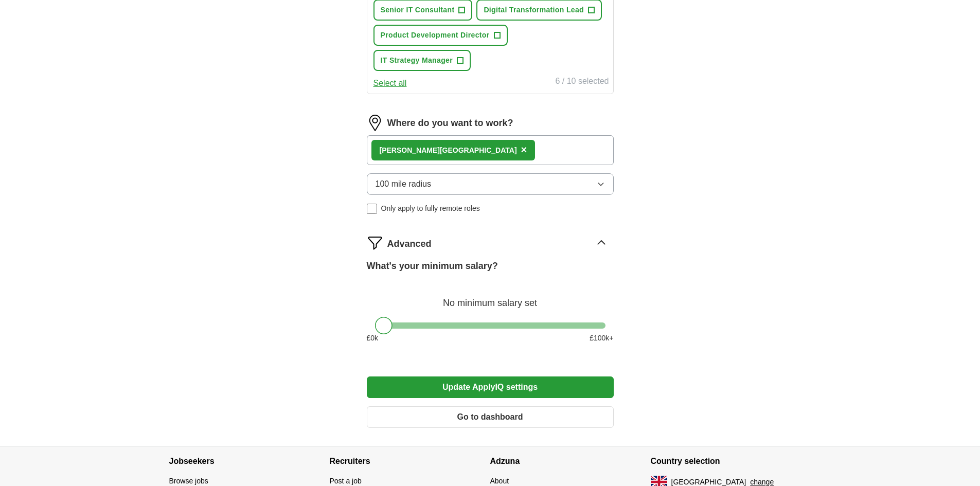 The image size is (980, 486). I want to click on div: 6 / 10 selected, so click(582, 82).